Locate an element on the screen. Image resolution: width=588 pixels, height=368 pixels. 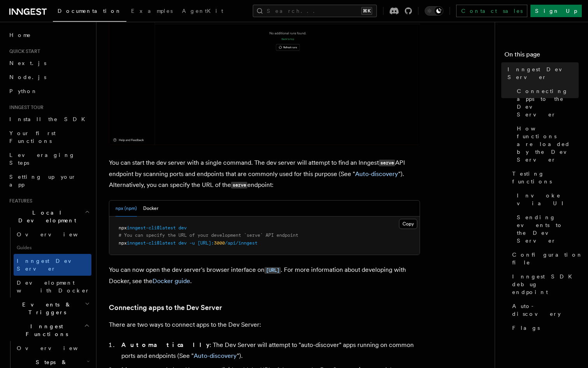
span: /api/inngest is located at coordinates (241, 243).